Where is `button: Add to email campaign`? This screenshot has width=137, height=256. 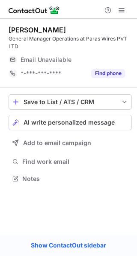 button: Add to email campaign is located at coordinates (70, 143).